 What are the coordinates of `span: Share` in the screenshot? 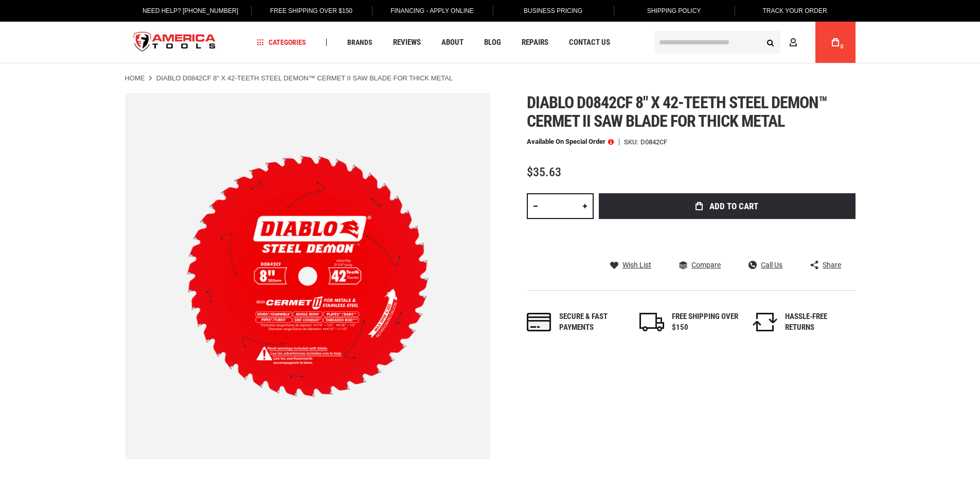 It's located at (832, 265).